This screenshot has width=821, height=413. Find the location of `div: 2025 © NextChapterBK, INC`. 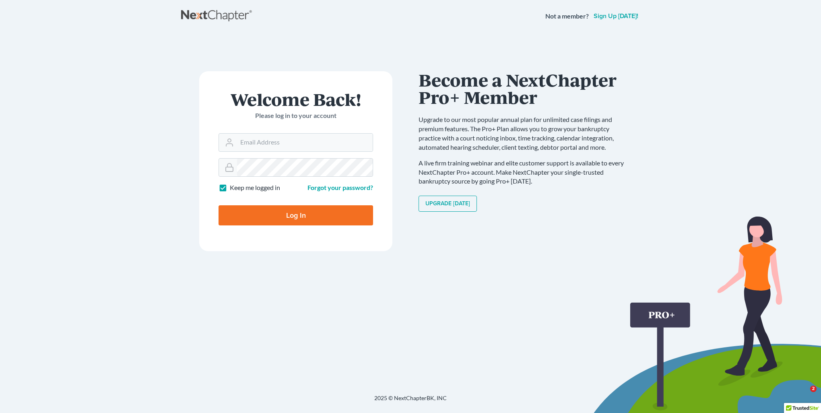

div: 2025 © NextChapterBK, INC is located at coordinates (410, 401).